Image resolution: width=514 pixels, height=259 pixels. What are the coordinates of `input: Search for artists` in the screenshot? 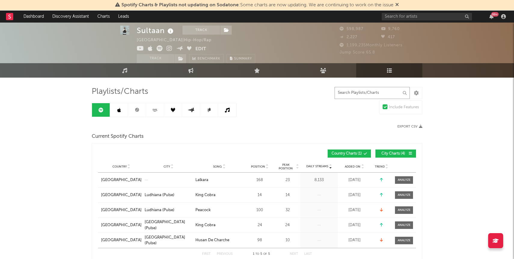 It's located at (427, 17).